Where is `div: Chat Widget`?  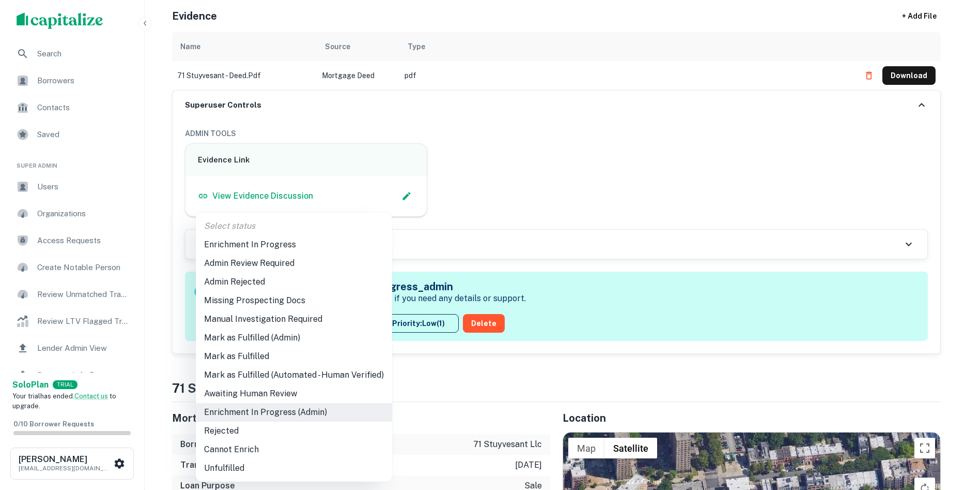 div: Chat Widget is located at coordinates (954, 432).